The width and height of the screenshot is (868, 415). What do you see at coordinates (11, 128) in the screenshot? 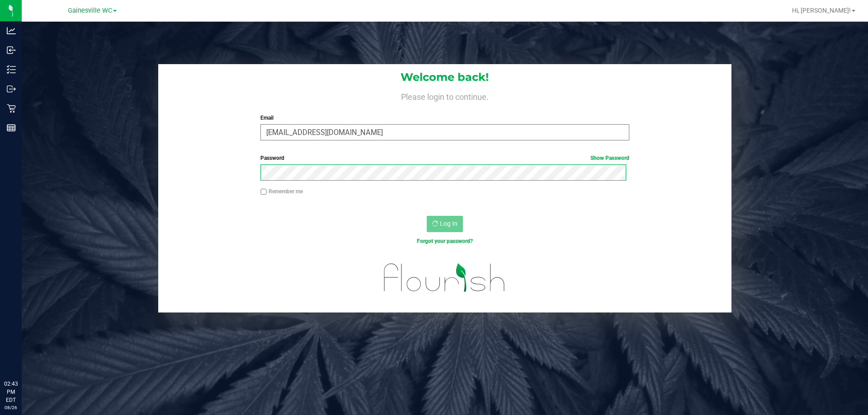
I see `inline-svg: Reports` at bounding box center [11, 128].